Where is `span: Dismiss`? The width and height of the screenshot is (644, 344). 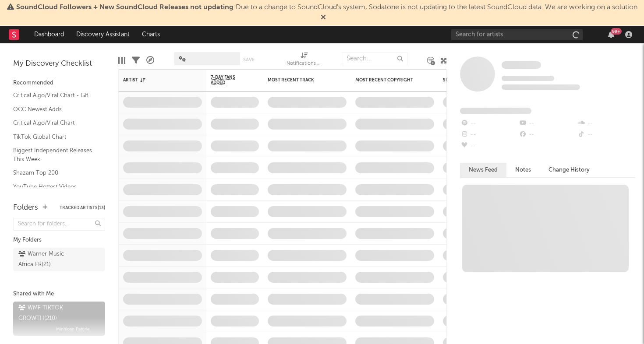 span: Dismiss is located at coordinates (323, 18).